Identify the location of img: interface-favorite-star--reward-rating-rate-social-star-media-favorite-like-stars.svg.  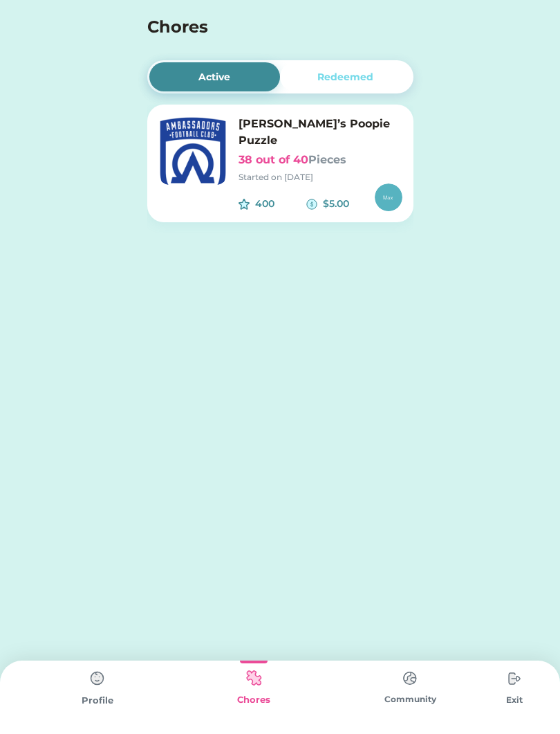
(244, 204).